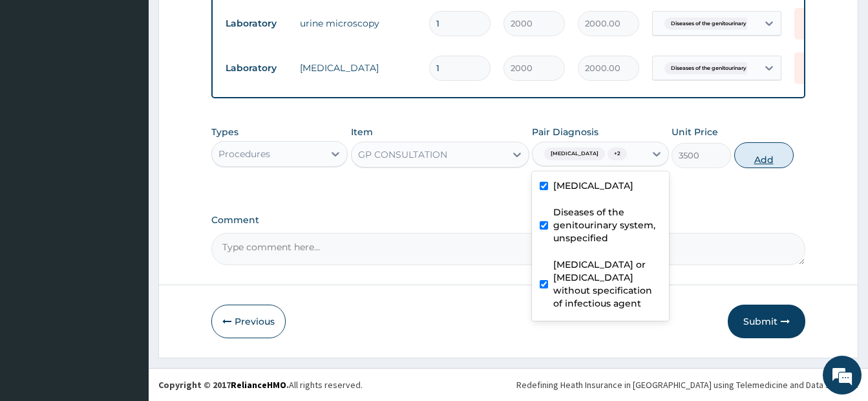 The image size is (868, 401). Describe the element at coordinates (362, 132) in the screenshot. I see `label: Item` at that location.